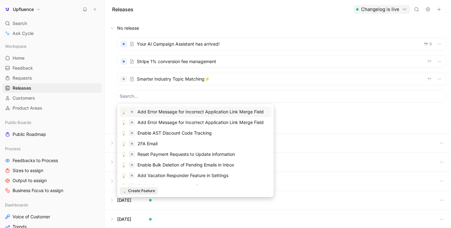 The width and height of the screenshot is (451, 228). I want to click on a: Feedbacks to Process, so click(52, 161).